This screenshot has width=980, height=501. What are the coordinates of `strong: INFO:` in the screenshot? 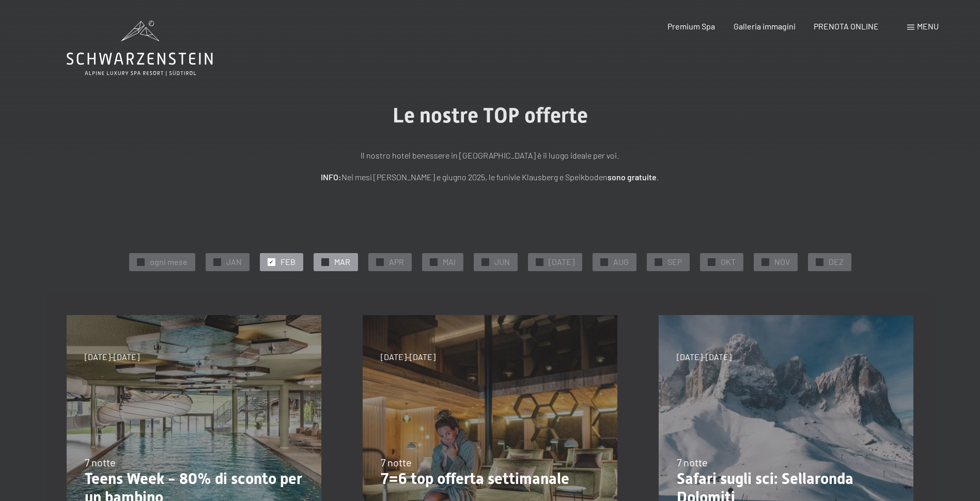 It's located at (331, 177).